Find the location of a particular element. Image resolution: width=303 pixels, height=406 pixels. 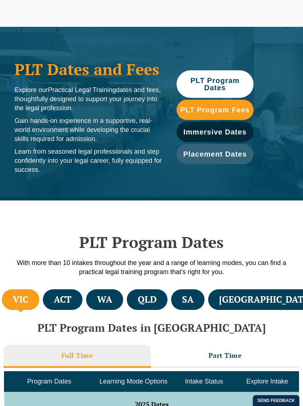

a: Placement Dates is located at coordinates (215, 154).